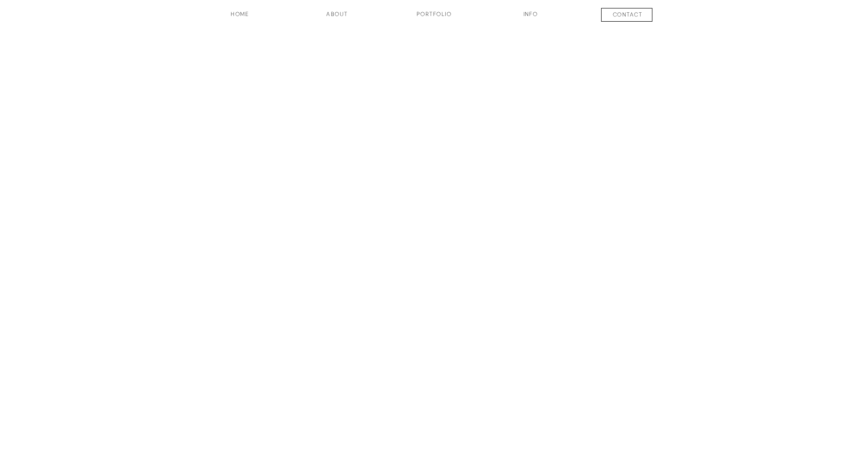 Image resolution: width=868 pixels, height=459 pixels. I want to click on a: Portfolio, so click(434, 18).